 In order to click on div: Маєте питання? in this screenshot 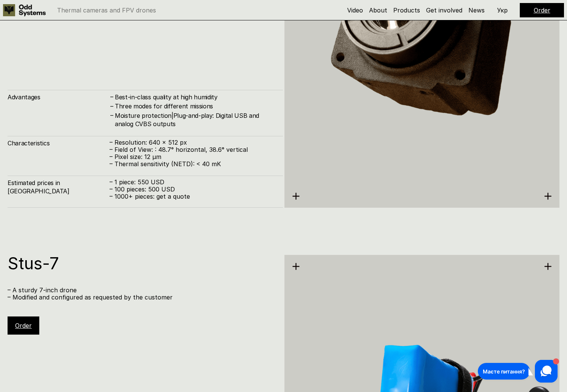, I will do `click(28, 13)`.